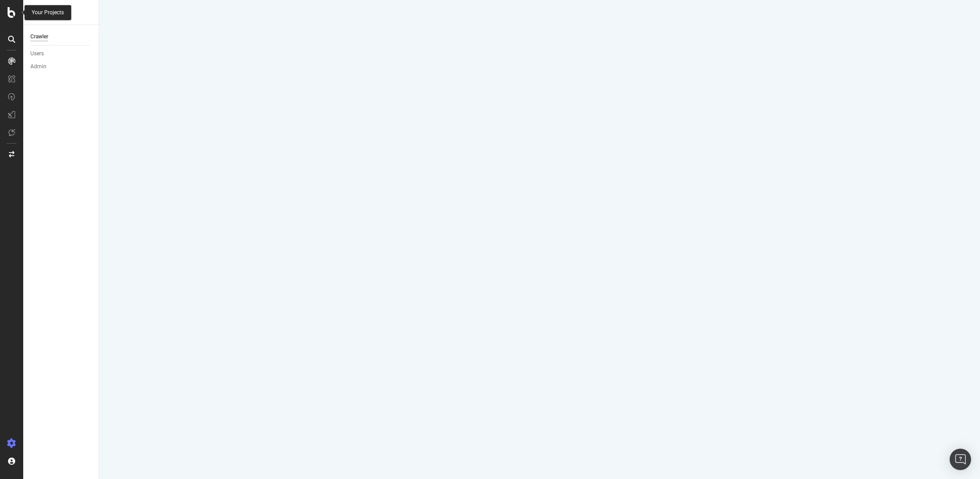 The image size is (980, 479). Describe the element at coordinates (61, 54) in the screenshot. I see `a: Users` at that location.